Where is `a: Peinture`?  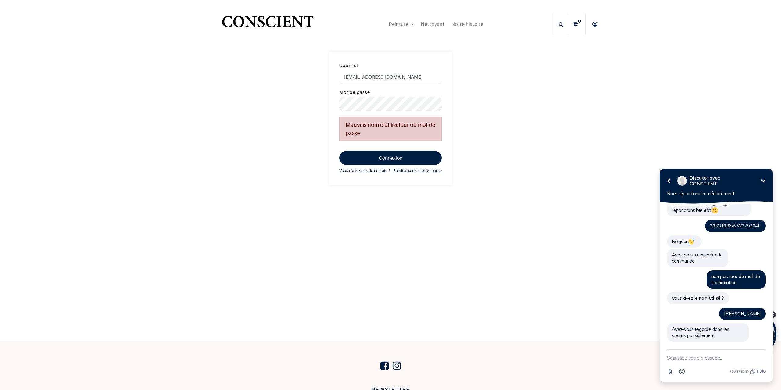 a: Peinture is located at coordinates (401, 24).